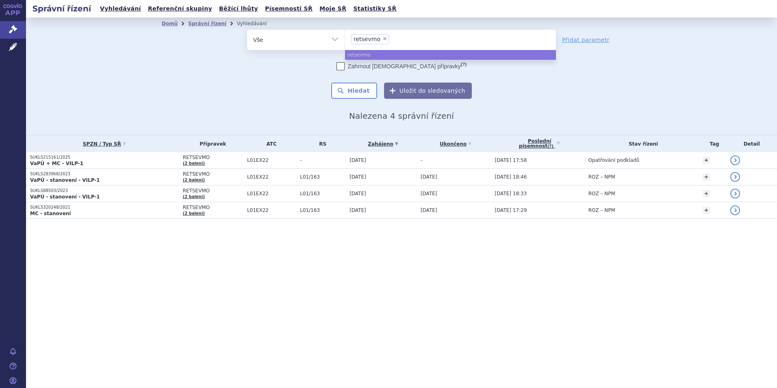 The image size is (777, 388). What do you see at coordinates (321, 144) in the screenshot?
I see `th: RS` at bounding box center [321, 144].